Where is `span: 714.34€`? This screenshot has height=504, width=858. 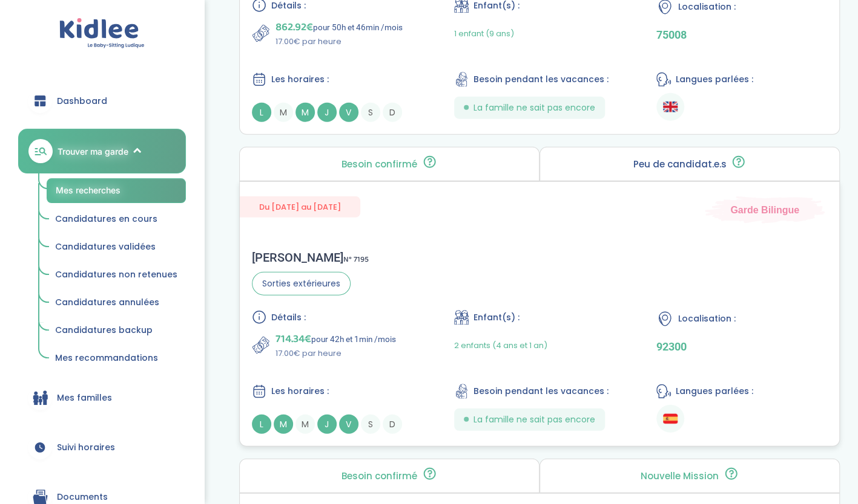 span: 714.34€ is located at coordinates (293, 340).